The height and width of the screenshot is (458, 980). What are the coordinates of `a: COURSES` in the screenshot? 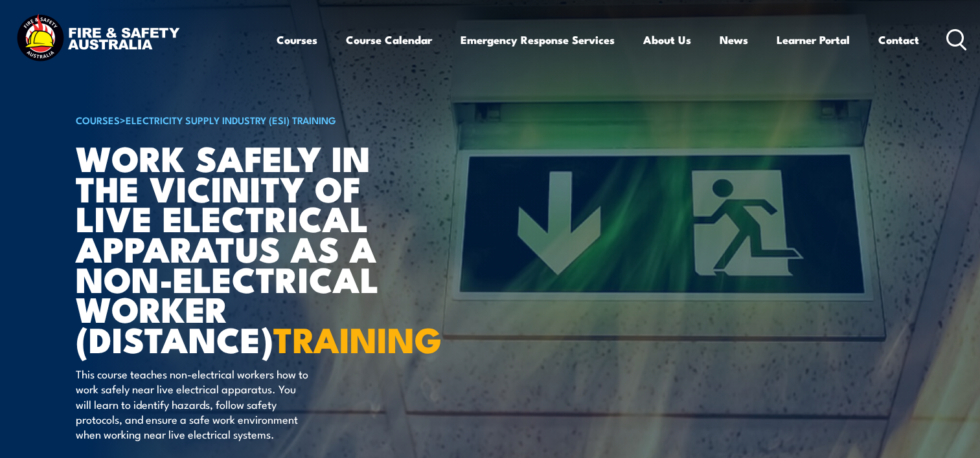 It's located at (97, 120).